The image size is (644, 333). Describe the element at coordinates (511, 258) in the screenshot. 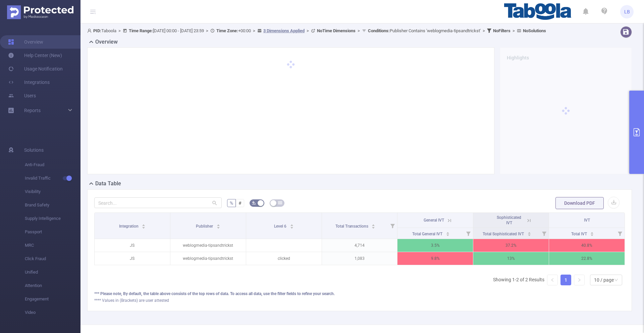

I see `p: 13%` at that location.